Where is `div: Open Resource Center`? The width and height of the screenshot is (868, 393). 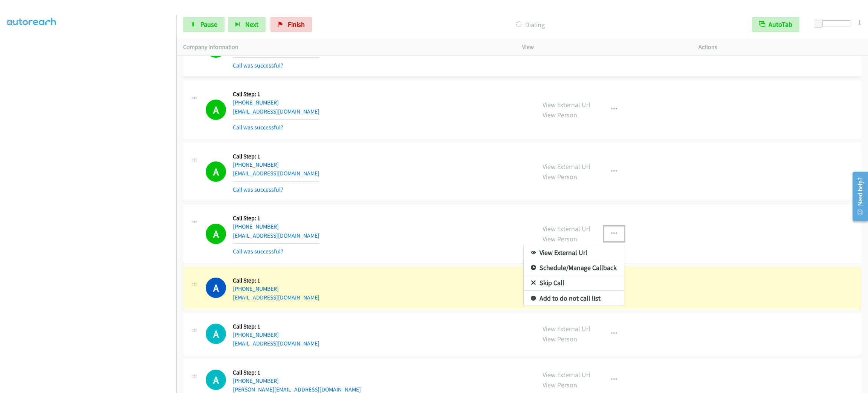
div: Open Resource Center is located at coordinates (14, 30).